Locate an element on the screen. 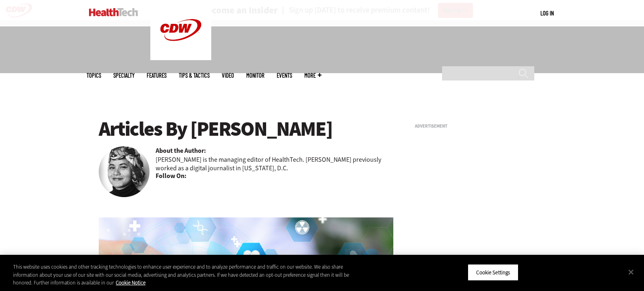 The width and height of the screenshot is (644, 291). div: User menu is located at coordinates (547, 13).